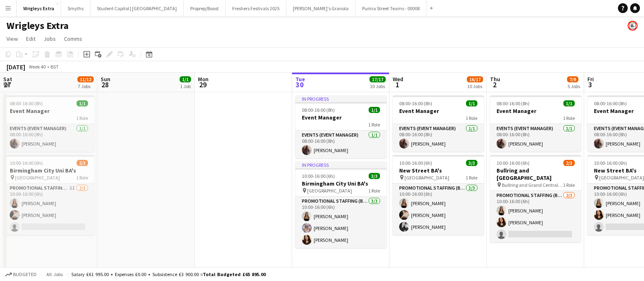 This screenshot has height=281, width=644. Describe the element at coordinates (300, 79) in the screenshot. I see `span: Tue` at that location.